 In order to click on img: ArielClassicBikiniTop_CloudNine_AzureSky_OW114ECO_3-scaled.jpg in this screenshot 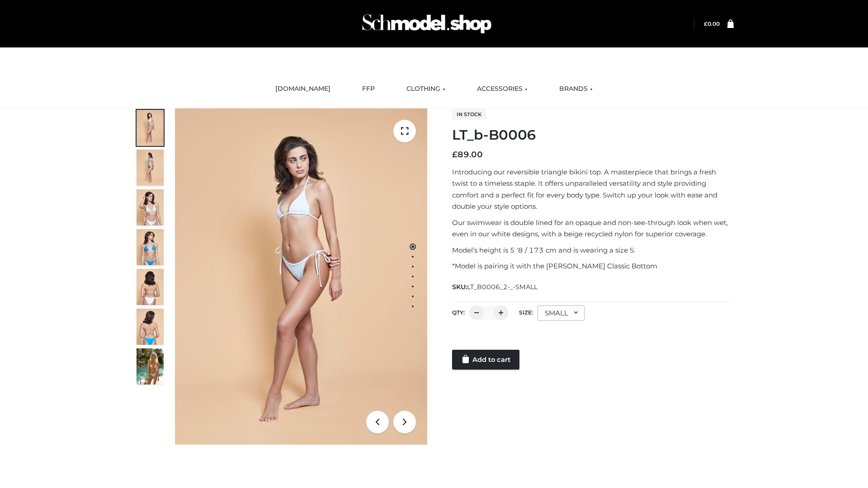, I will do `click(150, 207)`.